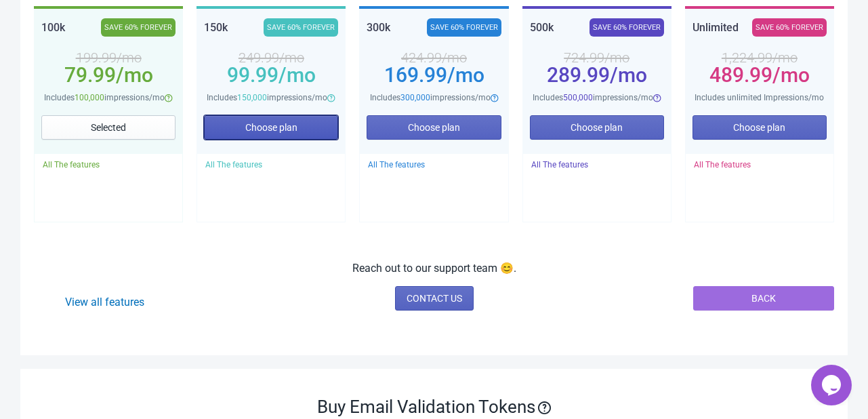  What do you see at coordinates (415, 98) in the screenshot?
I see `span: 300,000` at bounding box center [415, 98].